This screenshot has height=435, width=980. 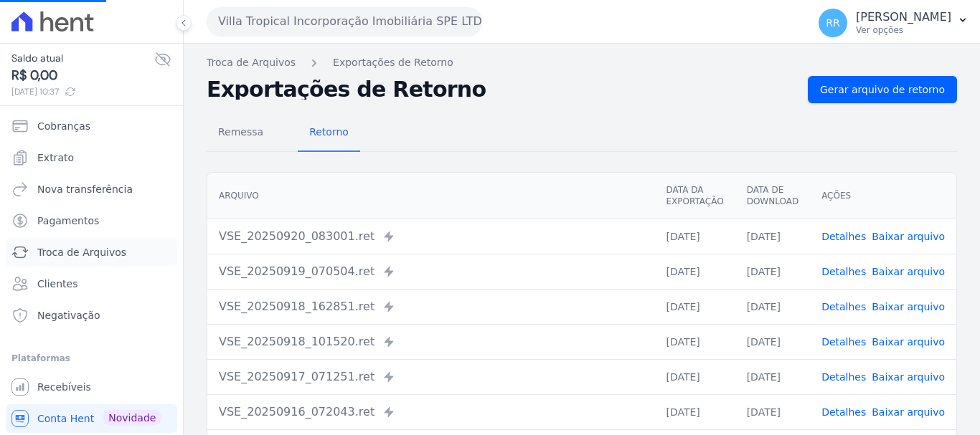 What do you see at coordinates (91, 284) in the screenshot?
I see `a: Clientes` at bounding box center [91, 284].